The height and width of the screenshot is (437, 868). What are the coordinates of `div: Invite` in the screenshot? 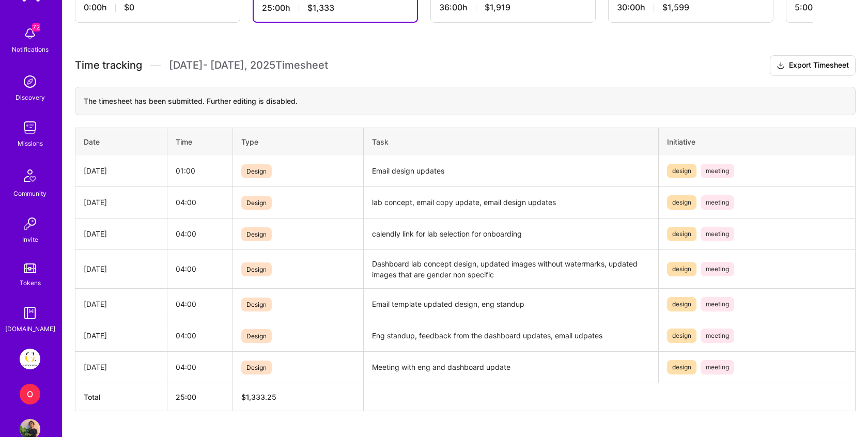 It's located at (30, 239).